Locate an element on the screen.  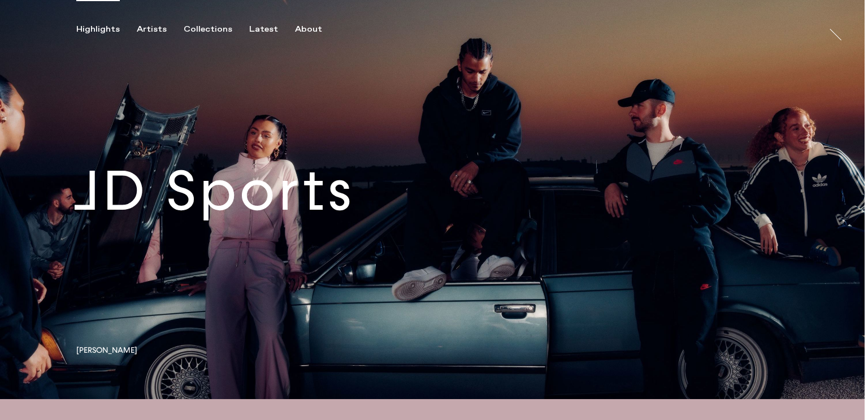
div: Highlights is located at coordinates (97, 29).